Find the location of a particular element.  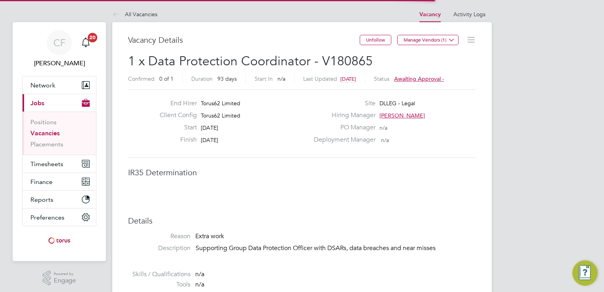

h3: IR35 Determination is located at coordinates (302, 172).